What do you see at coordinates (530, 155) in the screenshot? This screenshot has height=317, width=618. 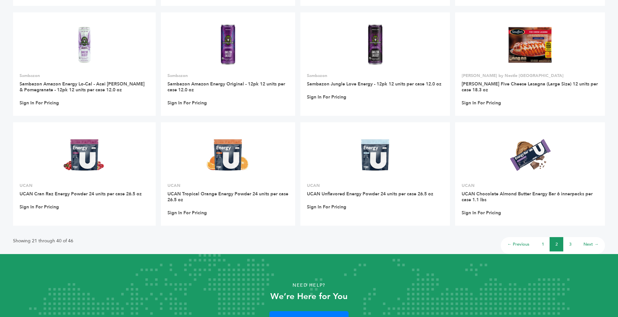 I see `img: UCAN Chocolate Almond Butter Energy Bar 6 innerpacks per case 1.1 lbs` at bounding box center [530, 155].